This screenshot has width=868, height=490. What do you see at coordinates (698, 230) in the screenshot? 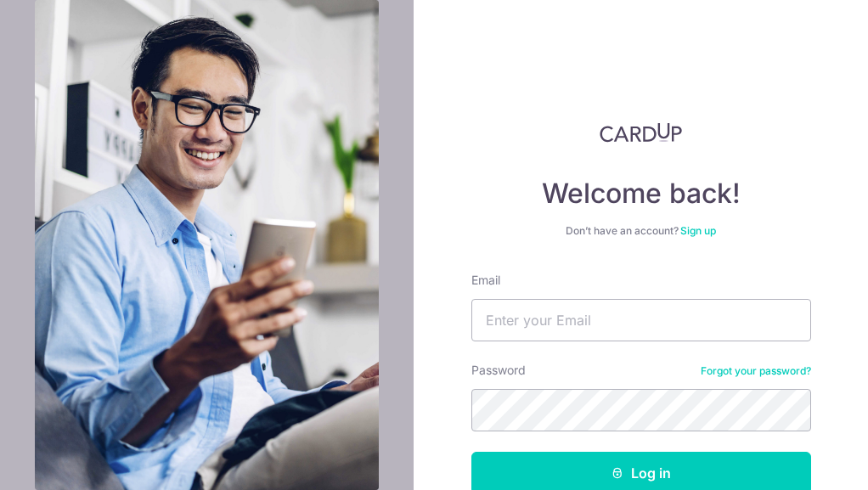
I see `a: Sign up` at bounding box center [698, 230].